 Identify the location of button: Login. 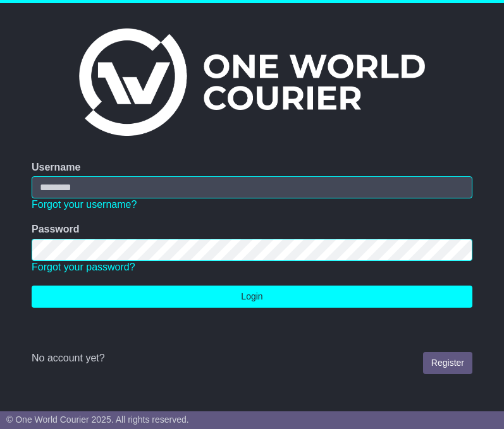
(252, 296).